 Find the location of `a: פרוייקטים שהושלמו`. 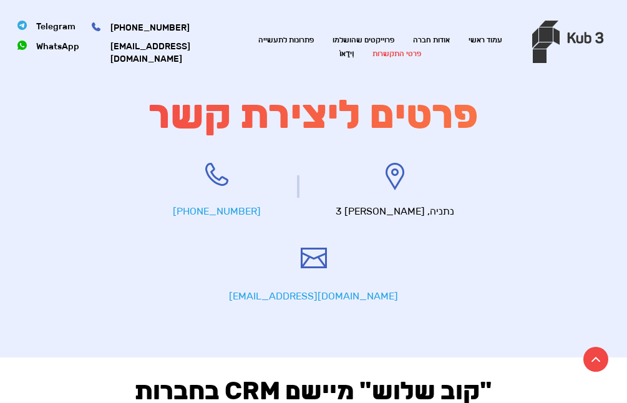

a: פרוייקטים שהושלמו is located at coordinates (363, 40).